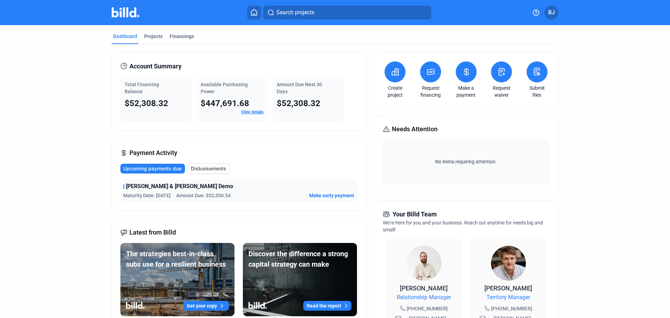 The image size is (670, 318). I want to click on div: The strategies best-in-class subs use for a resilient business, so click(177, 259).